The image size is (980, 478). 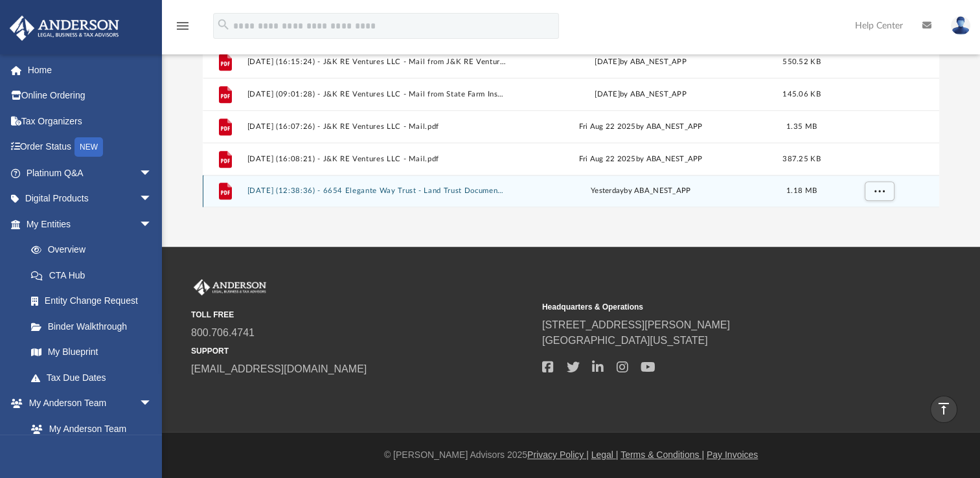 I want to click on a: Legal |, so click(x=605, y=455).